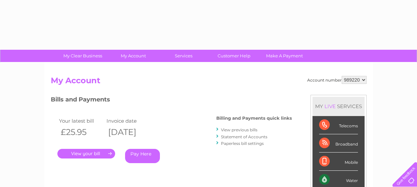 The width and height of the screenshot is (417, 187). Describe the element at coordinates (239, 130) in the screenshot. I see `a: View previous bills` at that location.